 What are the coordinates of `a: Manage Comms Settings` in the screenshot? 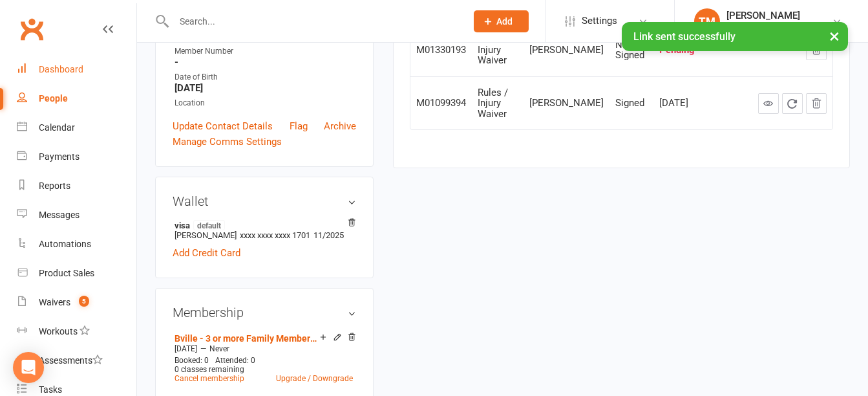 It's located at (227, 142).